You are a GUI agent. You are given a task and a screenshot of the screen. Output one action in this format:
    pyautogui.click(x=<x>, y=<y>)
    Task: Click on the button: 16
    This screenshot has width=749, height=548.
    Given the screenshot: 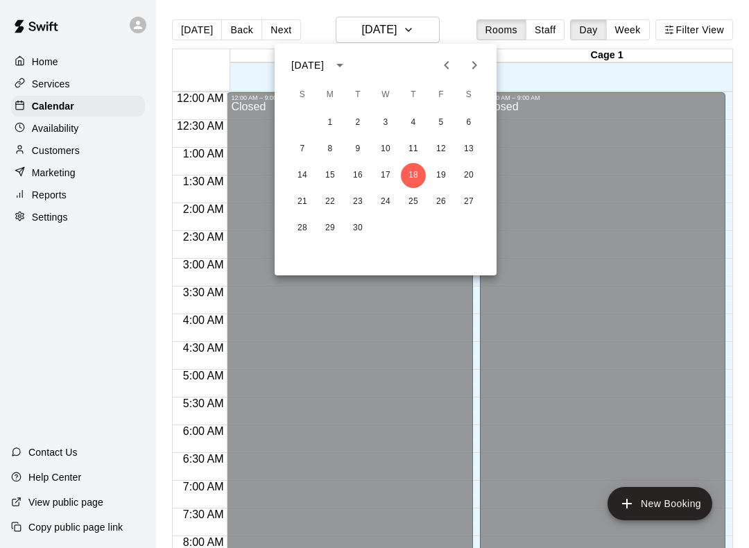 What is the action you would take?
    pyautogui.click(x=358, y=175)
    